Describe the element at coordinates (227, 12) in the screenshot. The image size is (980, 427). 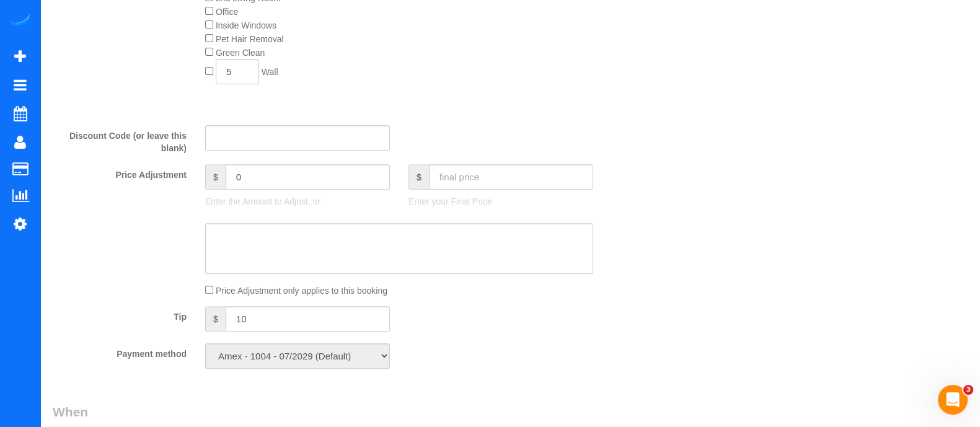
I see `span: Office` at that location.